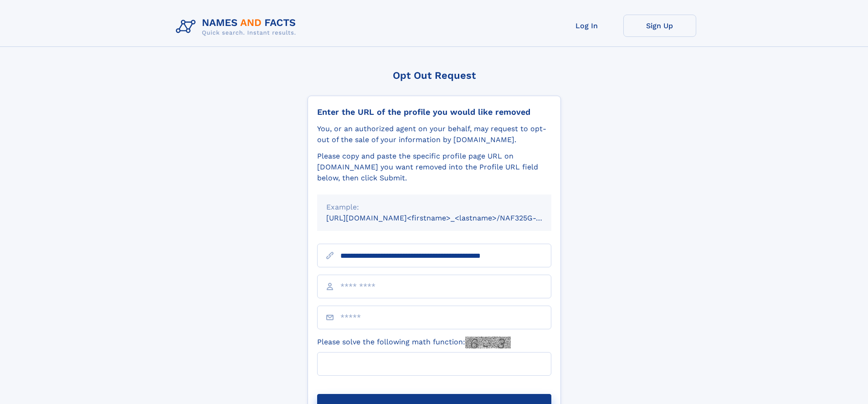 The height and width of the screenshot is (404, 868). I want to click on a: Log In, so click(587, 26).